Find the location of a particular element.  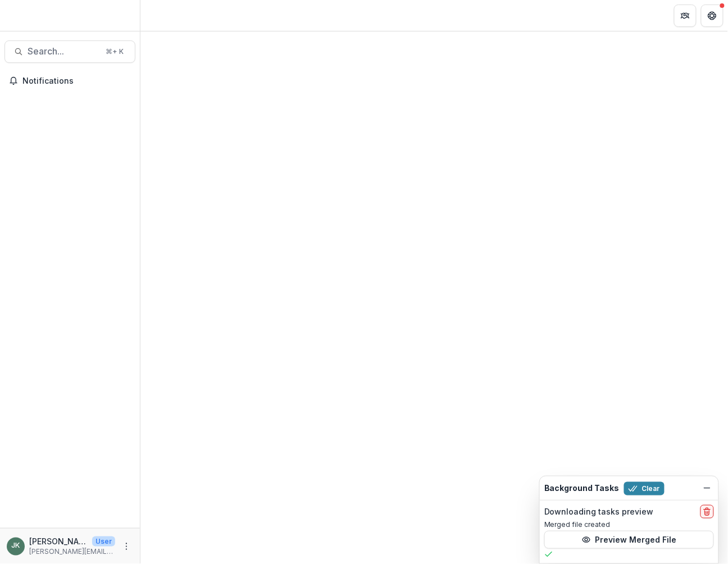

div: Jana Kinsey is located at coordinates (15, 546).